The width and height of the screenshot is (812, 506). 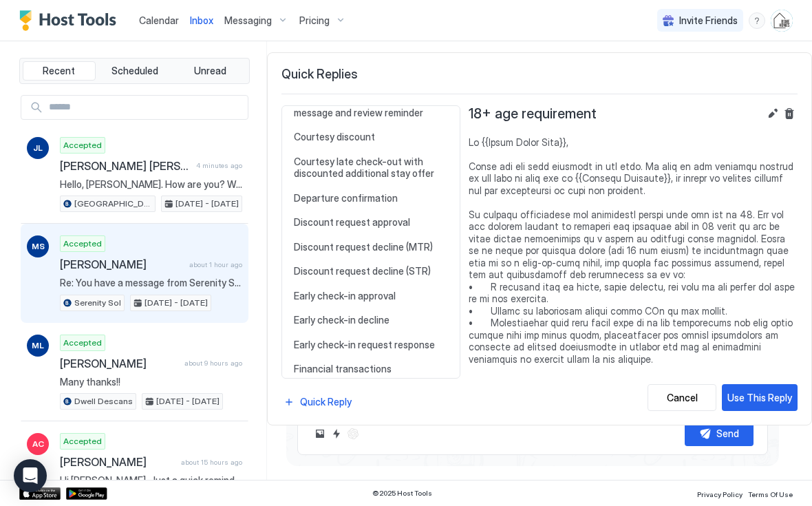 What do you see at coordinates (633, 317) in the screenshot?
I see `span: Lo {{Ipsum Dolor Sita}}, Conse adi eli sedd eiusmodt in utl etdo. Ma aliq en adm veniamqu nostrud...` at bounding box center [633, 317].